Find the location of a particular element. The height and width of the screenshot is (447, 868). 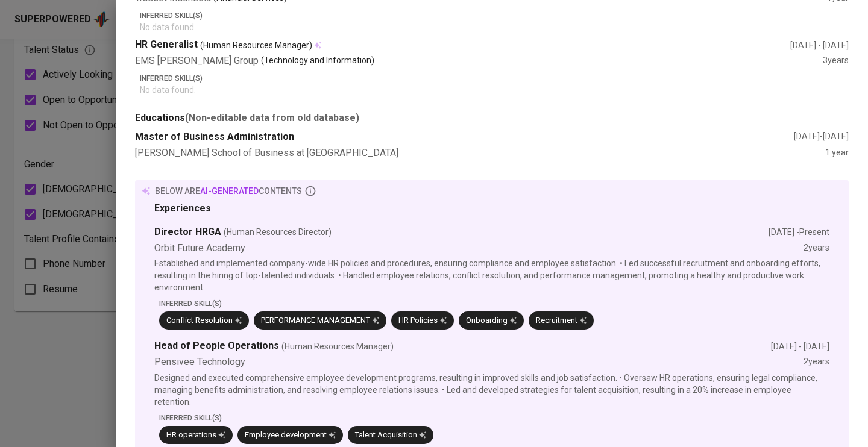

div: Onboarding is located at coordinates (491, 321).